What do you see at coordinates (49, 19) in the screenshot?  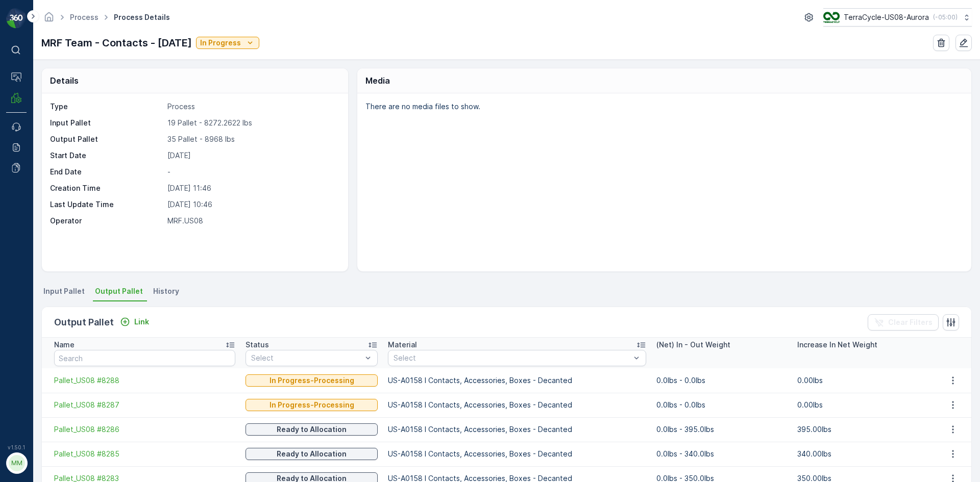 I see `a: Homepage` at bounding box center [49, 19].